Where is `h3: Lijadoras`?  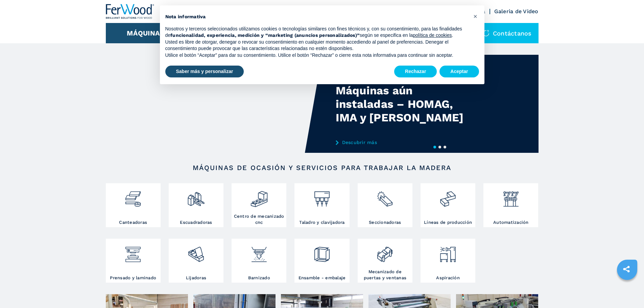
h3: Lijadoras is located at coordinates (196, 278).